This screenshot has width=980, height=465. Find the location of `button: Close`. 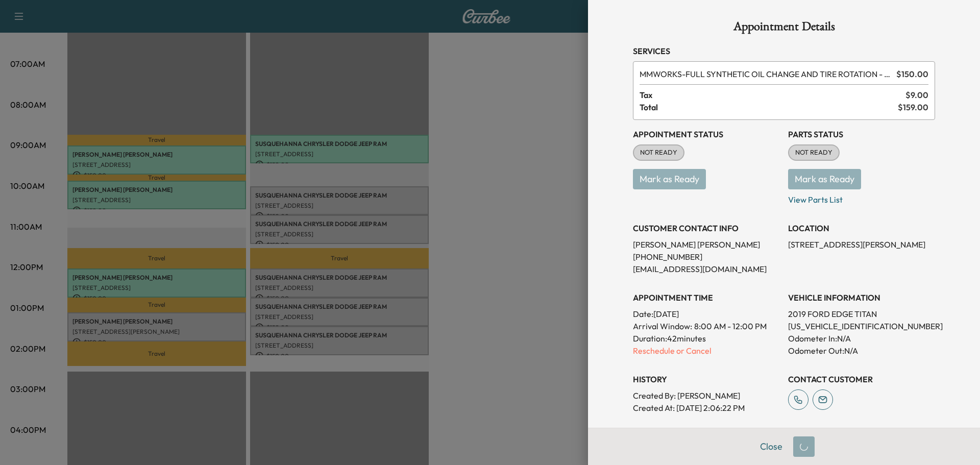

button: Close is located at coordinates (772, 447).